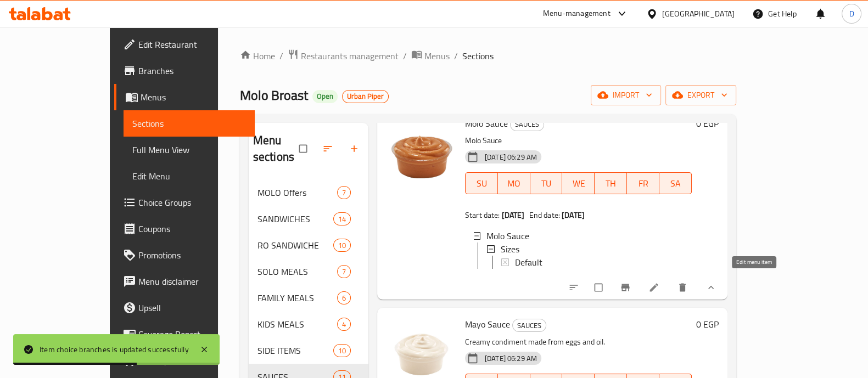 Image resolution: width=868 pixels, height=378 pixels. Describe the element at coordinates (192, 45) in the screenshot. I see `span: Edit Restaurant` at that location.